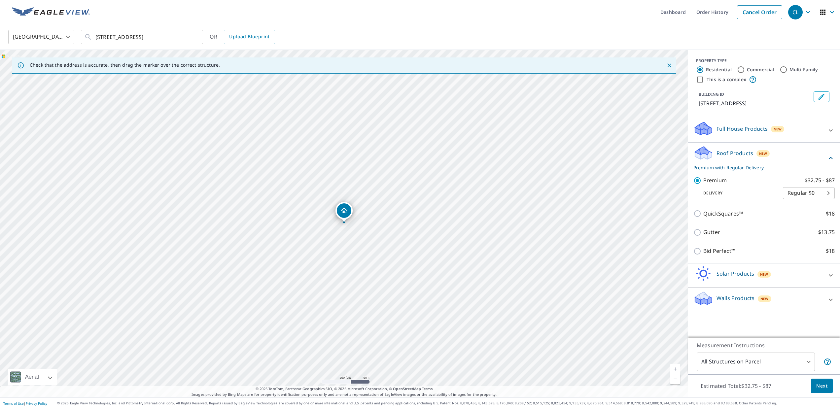  What do you see at coordinates (675, 379) in the screenshot?
I see `a: Current Level 17, Zoom Out` at bounding box center [675, 379].